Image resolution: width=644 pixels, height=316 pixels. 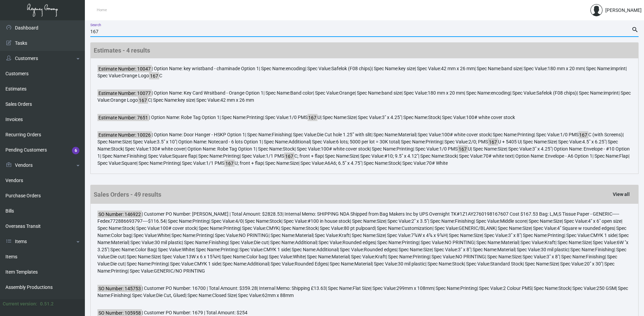 What do you see at coordinates (344, 135) in the screenshot?
I see `span: Die Cut hole 1.25” with slit` at bounding box center [344, 135].